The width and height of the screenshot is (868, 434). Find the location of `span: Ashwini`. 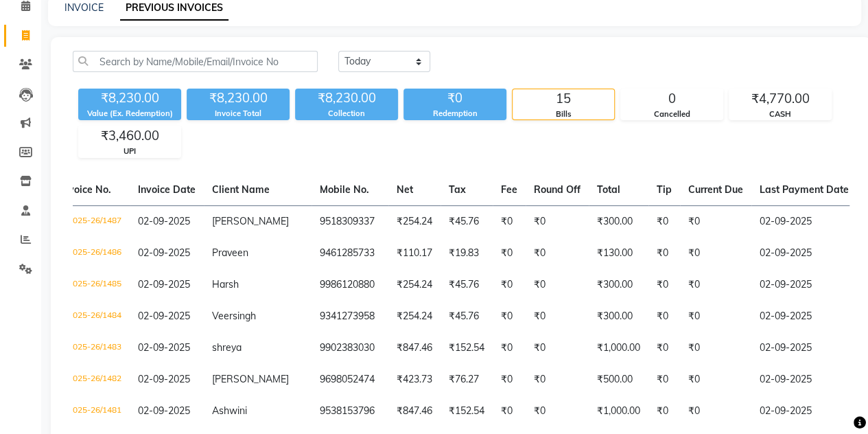

span: Ashwini is located at coordinates (229, 410).